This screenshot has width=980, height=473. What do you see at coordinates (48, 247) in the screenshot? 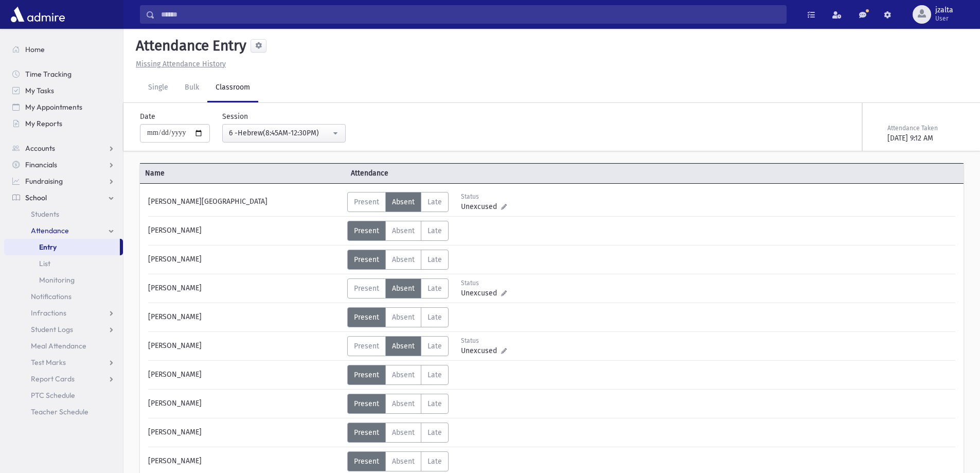
I see `span: Entry` at bounding box center [48, 247].